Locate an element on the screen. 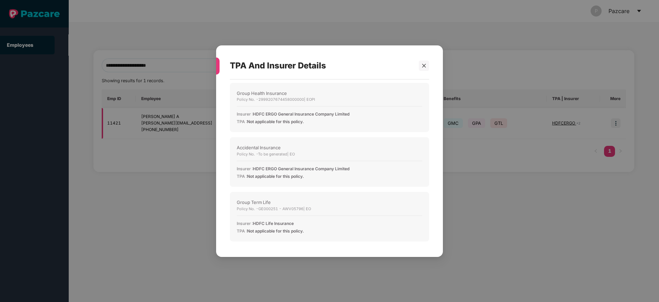  div: Group Term Life is located at coordinates (330, 202).